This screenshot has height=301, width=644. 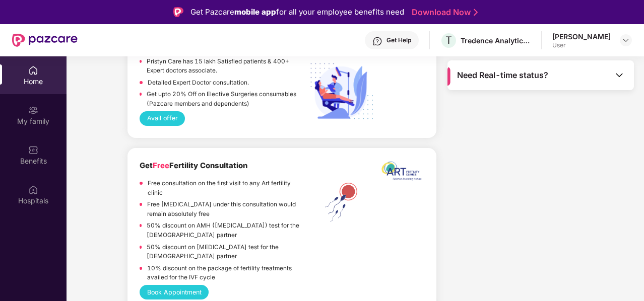 I want to click on span: Free, so click(x=161, y=165).